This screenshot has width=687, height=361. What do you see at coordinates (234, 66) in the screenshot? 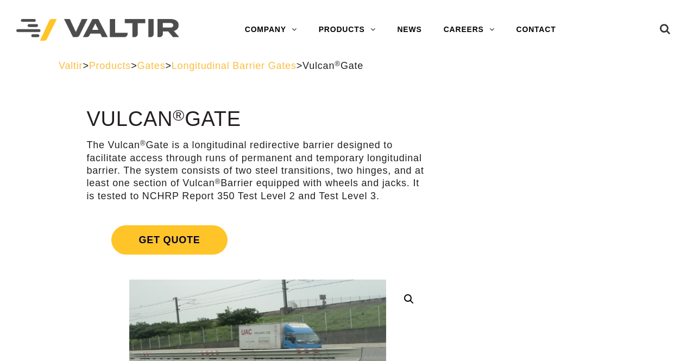
I see `a: Longitudinal Barrier Gates` at bounding box center [234, 66].